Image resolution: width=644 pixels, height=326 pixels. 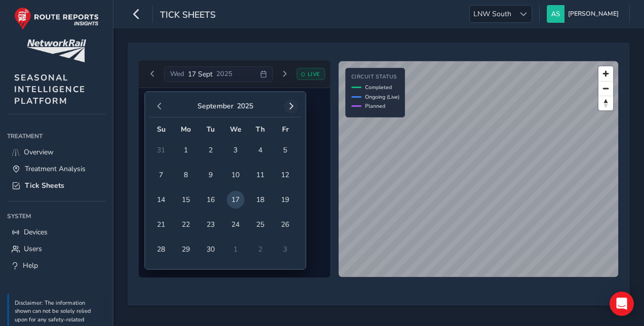 What do you see at coordinates (224, 74) in the screenshot?
I see `span: 2025` at bounding box center [224, 74].